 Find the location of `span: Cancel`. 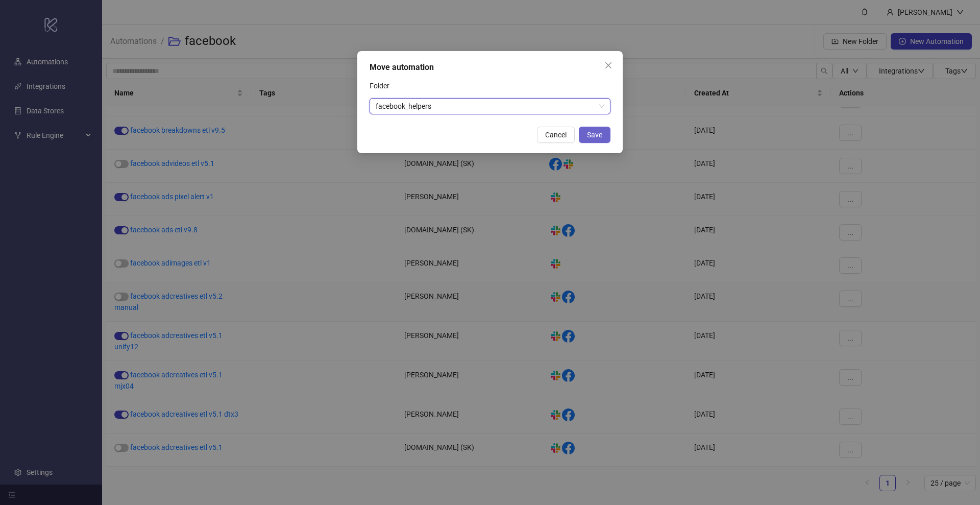

span: Cancel is located at coordinates (556, 135).